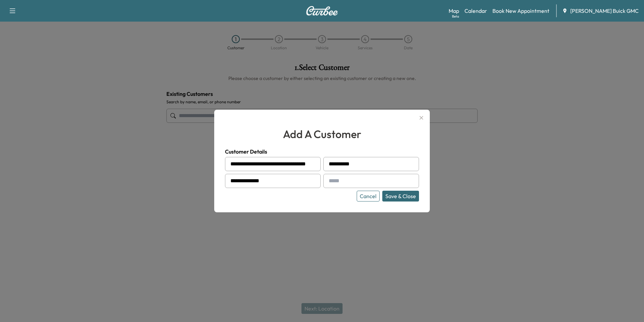 The height and width of the screenshot is (322, 644). Describe the element at coordinates (521, 11) in the screenshot. I see `a: Book New Appointment` at that location.